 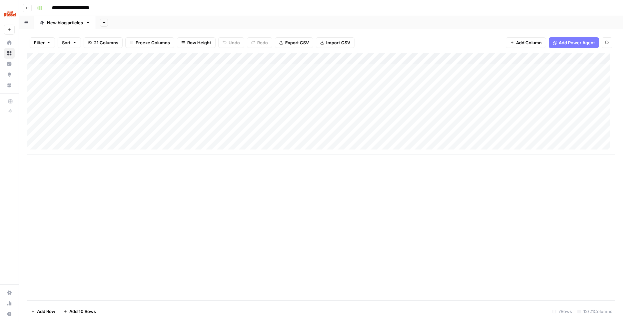 I want to click on button: Freeze Columns, so click(x=150, y=43).